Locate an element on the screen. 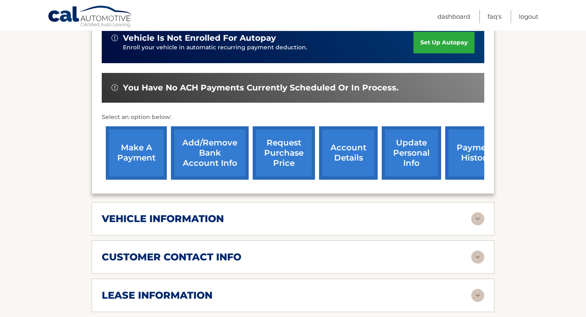 Image resolution: width=586 pixels, height=317 pixels. span: You have no ACH payments currently scheduled or in process. is located at coordinates (261, 88).